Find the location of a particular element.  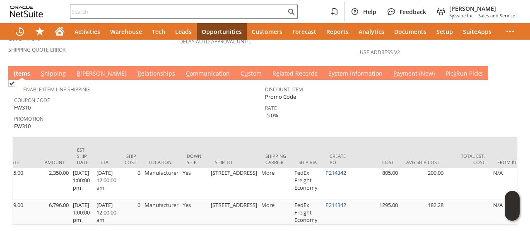

a: Recent Records is located at coordinates (20, 31).